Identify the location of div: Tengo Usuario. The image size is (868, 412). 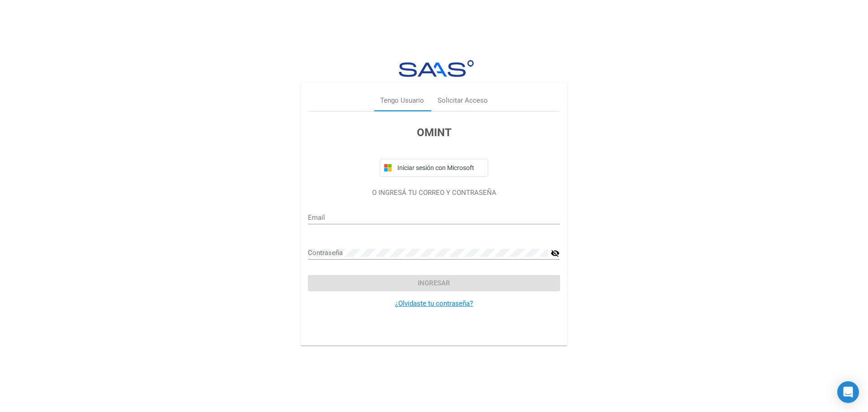
(402, 101).